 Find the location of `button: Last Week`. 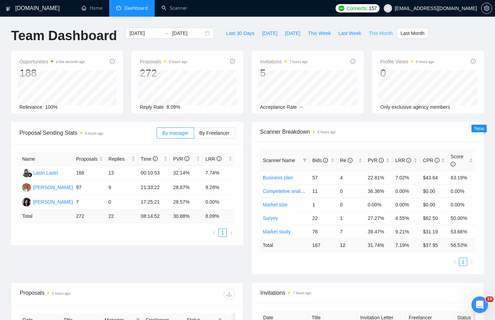

button: Last Week is located at coordinates (349, 33).